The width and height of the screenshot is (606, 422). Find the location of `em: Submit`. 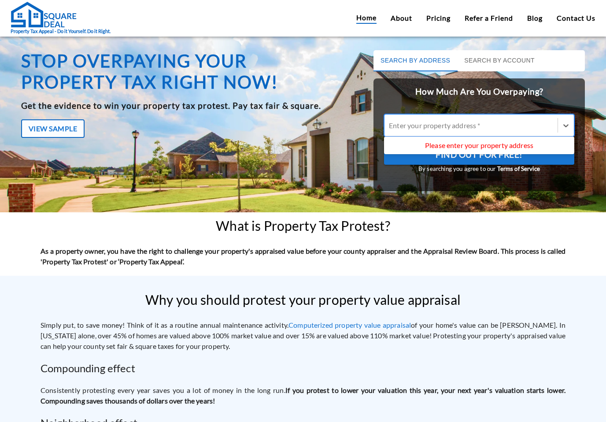

em: Submit is located at coordinates (145, 277).